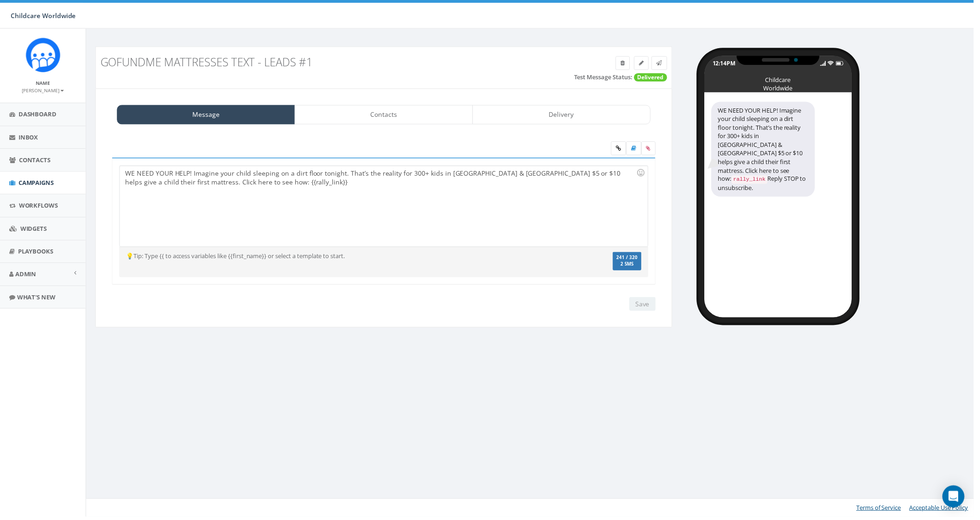  I want to click on div: Open Intercom Messenger, so click(959, 499).